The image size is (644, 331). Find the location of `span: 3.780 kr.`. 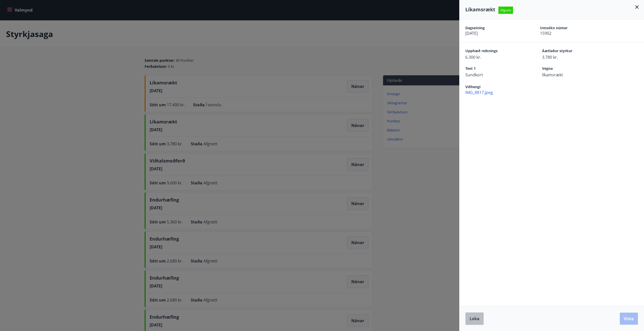

span: 3.780 kr. is located at coordinates (571, 57).